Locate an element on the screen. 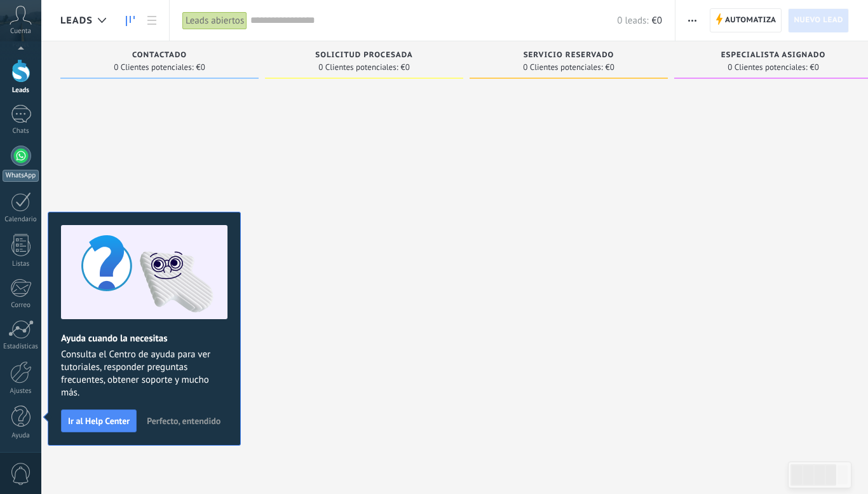 The height and width of the screenshot is (494, 868). button: Más is located at coordinates (692, 20).